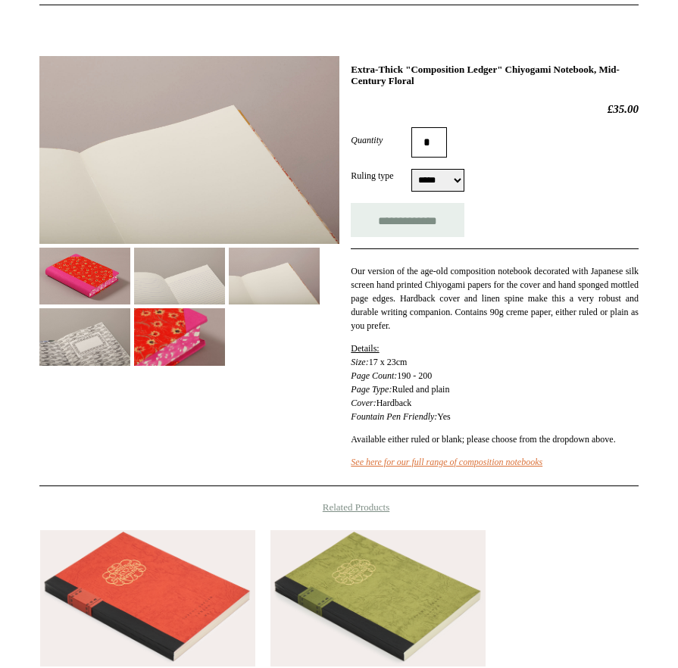 The image size is (678, 668). I want to click on label: Quantity, so click(381, 140).